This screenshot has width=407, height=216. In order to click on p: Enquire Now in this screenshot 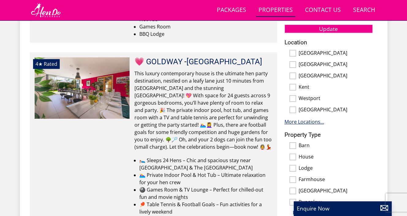, I will do `click(343, 209)`.